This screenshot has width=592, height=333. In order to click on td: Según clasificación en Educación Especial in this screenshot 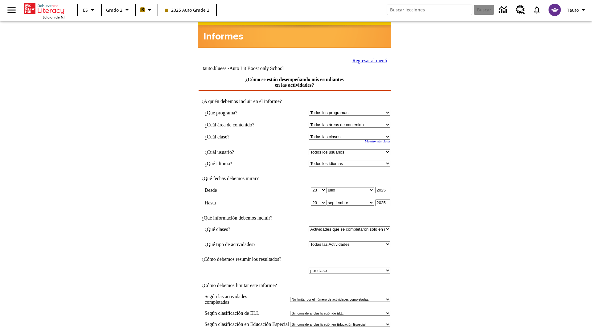, I will do `click(247, 325)`.